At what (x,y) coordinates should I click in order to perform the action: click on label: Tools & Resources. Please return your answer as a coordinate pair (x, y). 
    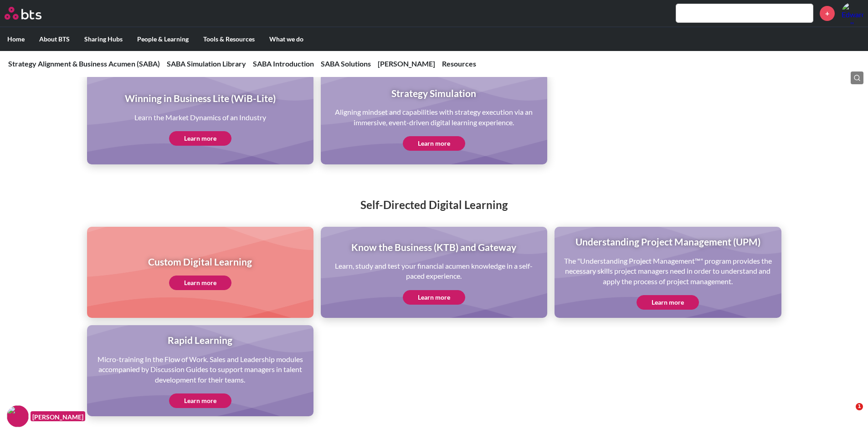
    Looking at the image, I should click on (229, 39).